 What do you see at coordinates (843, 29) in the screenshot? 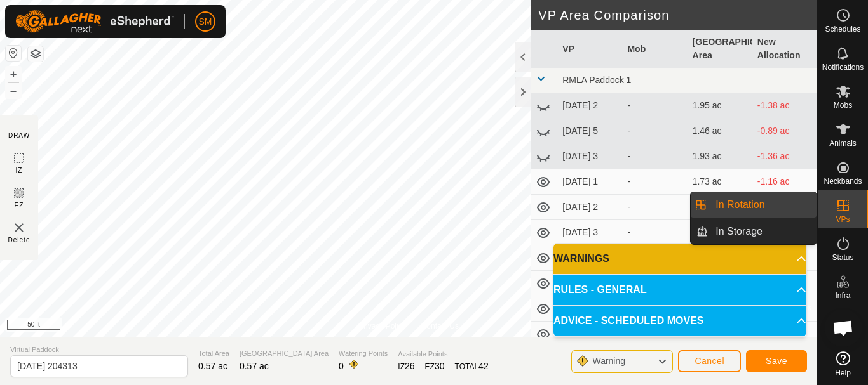
I see `span: Schedules` at bounding box center [843, 29].